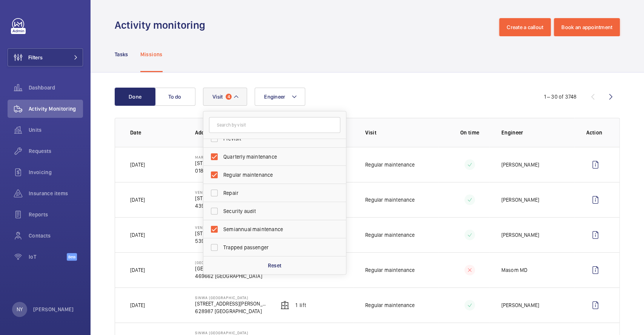 The image size is (644, 335). I want to click on p: Action, so click(595, 133).